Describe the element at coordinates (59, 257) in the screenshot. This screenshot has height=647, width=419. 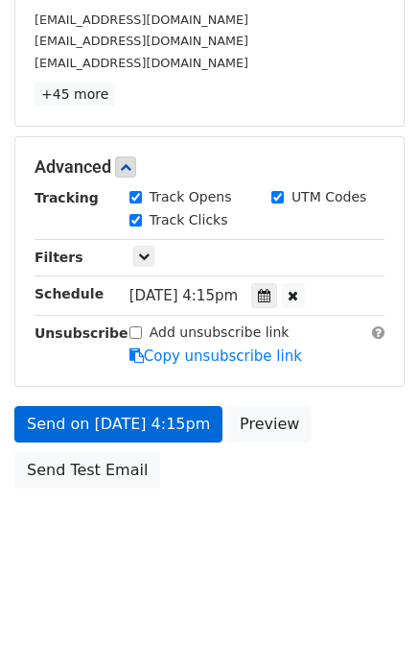
I see `strong: Filters` at that location.